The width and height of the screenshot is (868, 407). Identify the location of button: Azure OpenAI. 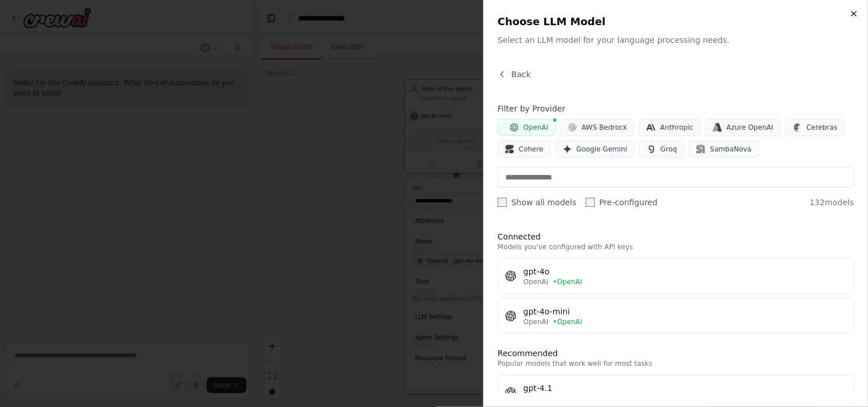
(743, 128).